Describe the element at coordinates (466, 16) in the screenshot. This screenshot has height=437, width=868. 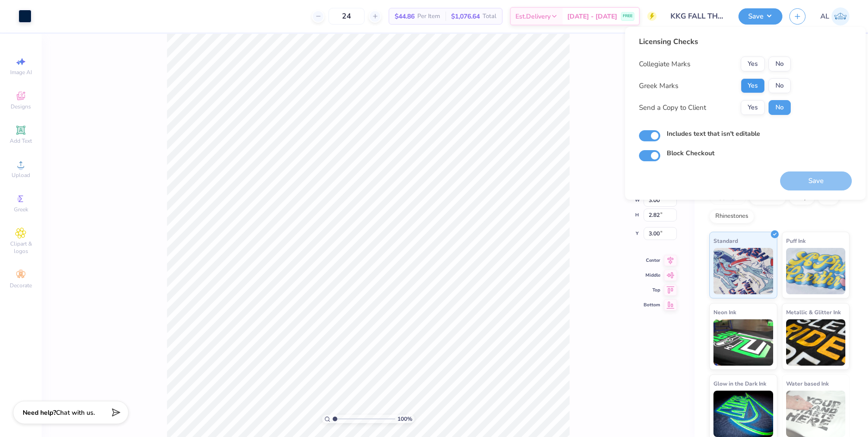
I see `span: $1,076.64` at that location.